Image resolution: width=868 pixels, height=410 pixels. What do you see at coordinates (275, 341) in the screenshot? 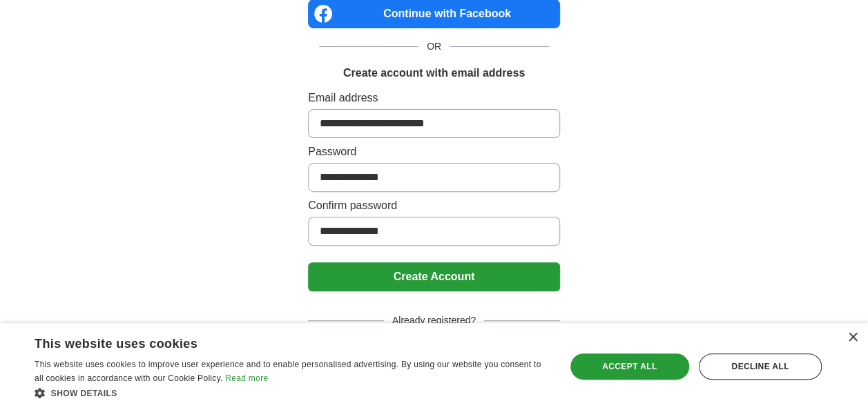
I see `div: This website uses cookies` at bounding box center [275, 341].